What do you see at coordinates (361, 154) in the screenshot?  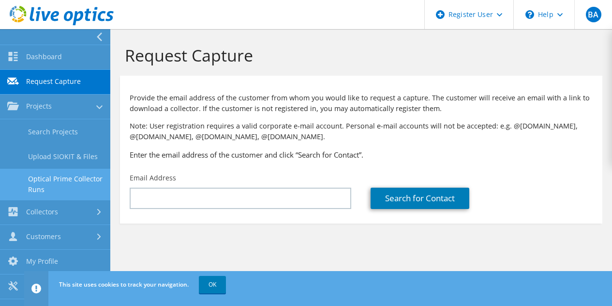 I see `h3: Enter the email address of the customer and click “Search for Contact”.` at bounding box center [361, 154].